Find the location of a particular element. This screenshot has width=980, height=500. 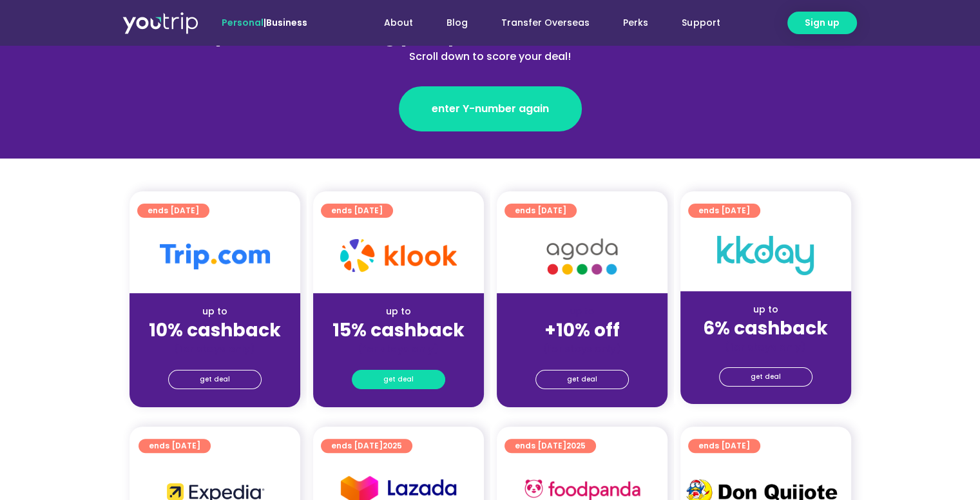

a: enter Y-number again is located at coordinates (490, 108).